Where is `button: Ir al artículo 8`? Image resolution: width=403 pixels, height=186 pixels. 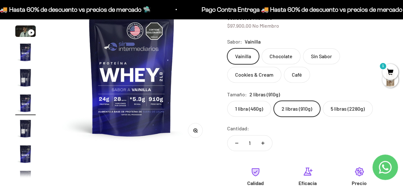 button: Ir al artículo 8 is located at coordinates (25, 155).